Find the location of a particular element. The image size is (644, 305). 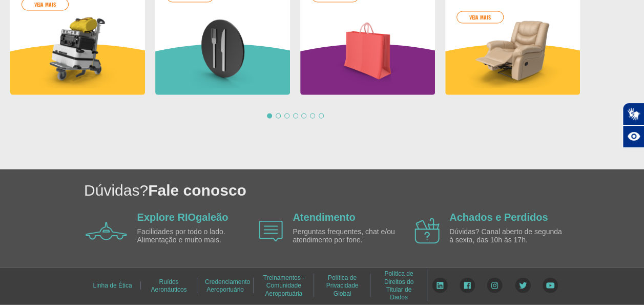

img: card%20informa%C3%A7%C3%B5es%201.png is located at coordinates (78, 52).